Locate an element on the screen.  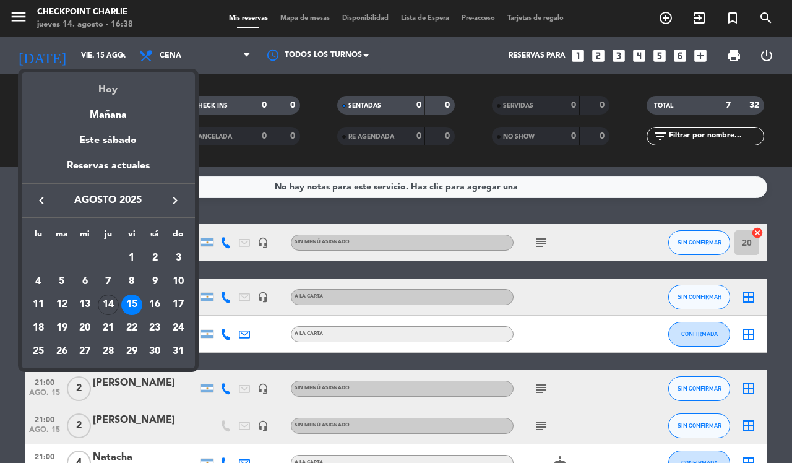
div: 8 is located at coordinates (132, 281).